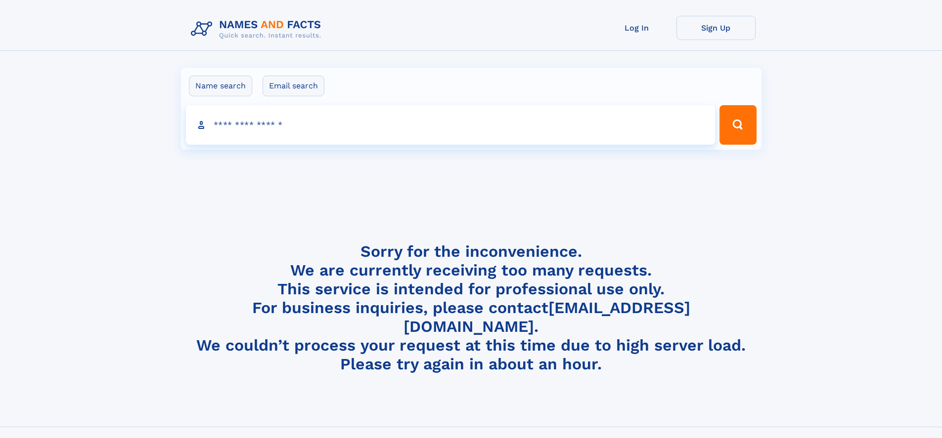  What do you see at coordinates (258, 29) in the screenshot?
I see `img: Logo Names and Facts` at bounding box center [258, 29].